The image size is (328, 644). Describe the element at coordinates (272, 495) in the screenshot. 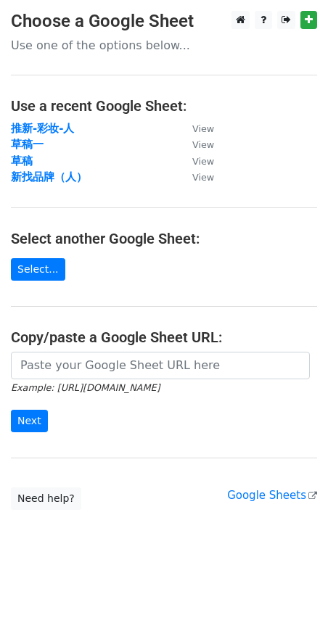

I see `a: Google Sheets` at that location.